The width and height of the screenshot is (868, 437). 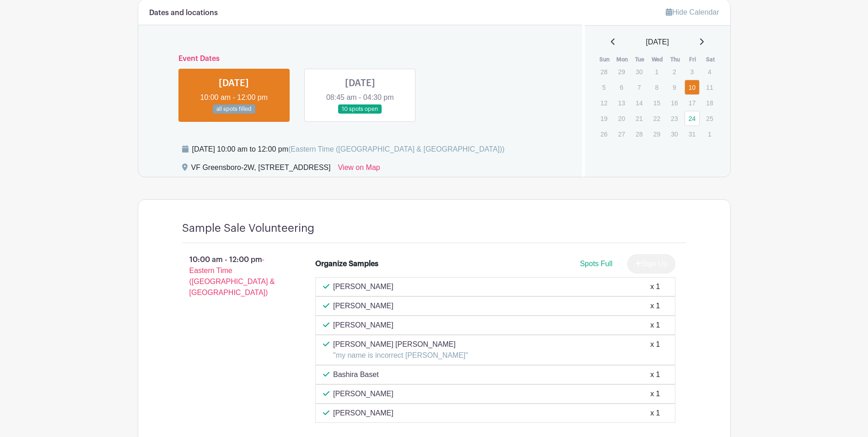 I want to click on p: 31, so click(x=692, y=134).